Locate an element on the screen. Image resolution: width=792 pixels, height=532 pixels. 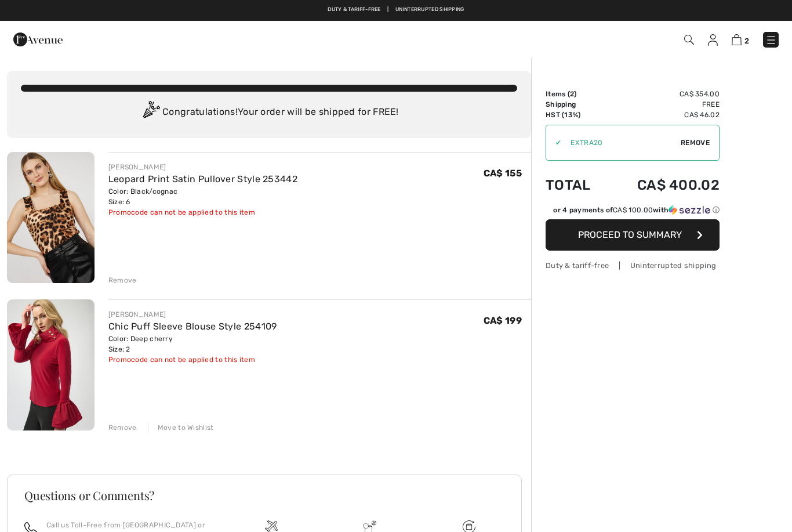
td: HST (13%) is located at coordinates (577, 115).